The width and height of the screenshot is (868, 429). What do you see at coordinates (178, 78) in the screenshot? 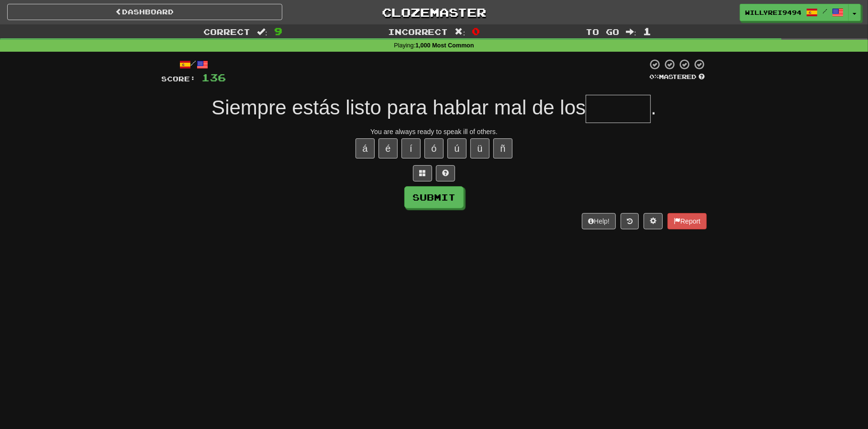
I see `span: Score:` at bounding box center [178, 78].